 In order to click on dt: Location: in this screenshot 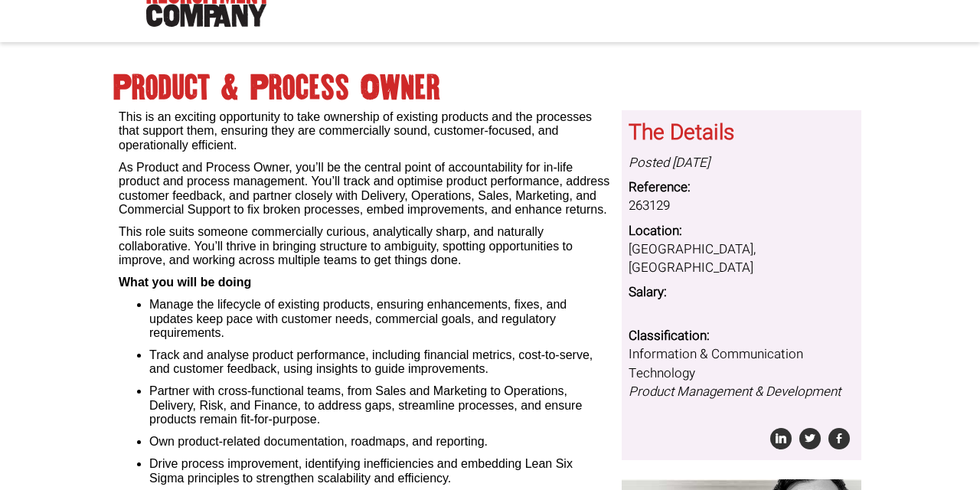, I will do `click(740, 231)`.